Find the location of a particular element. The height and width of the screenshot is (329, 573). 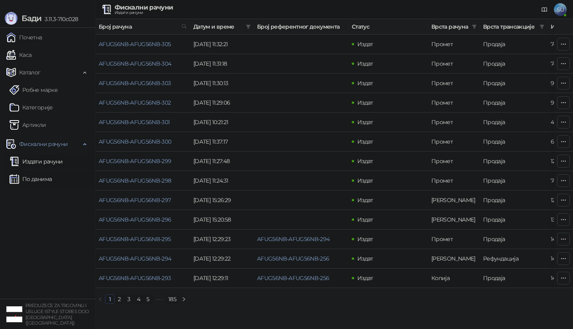

a: 2 is located at coordinates (119, 299).